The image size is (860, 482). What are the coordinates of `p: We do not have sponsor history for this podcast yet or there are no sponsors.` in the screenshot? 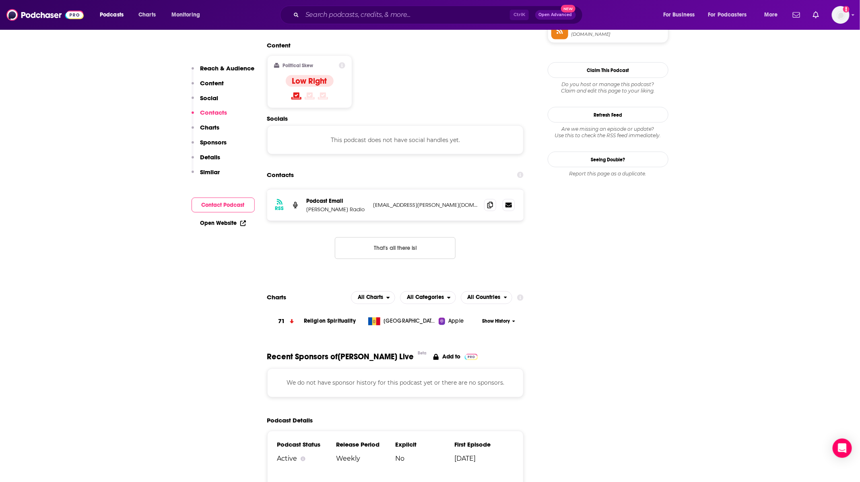 It's located at (396, 383).